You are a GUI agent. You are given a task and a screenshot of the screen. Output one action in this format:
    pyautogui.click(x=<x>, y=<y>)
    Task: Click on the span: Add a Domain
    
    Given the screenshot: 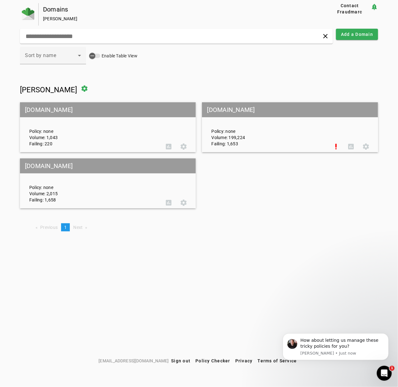 What is the action you would take?
    pyautogui.click(x=357, y=34)
    